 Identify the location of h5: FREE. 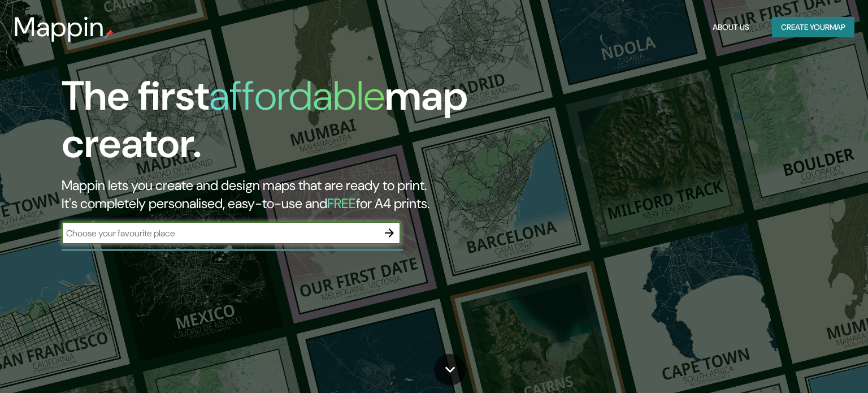
(341, 203).